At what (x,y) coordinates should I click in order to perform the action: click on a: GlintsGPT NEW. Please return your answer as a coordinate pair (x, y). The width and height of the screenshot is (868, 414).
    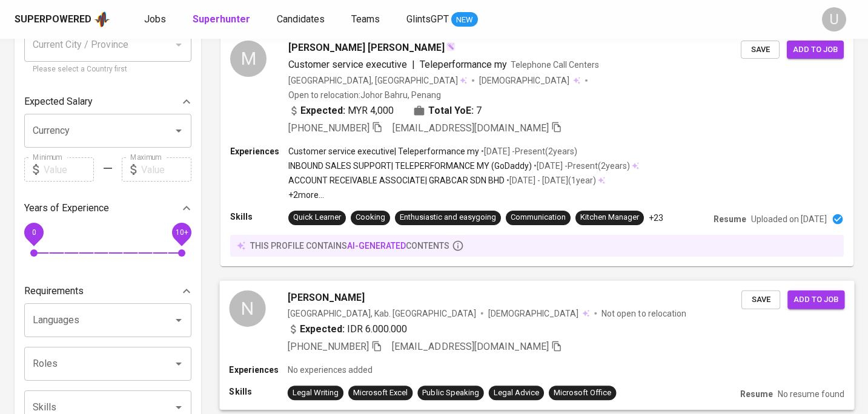
    Looking at the image, I should click on (442, 20).